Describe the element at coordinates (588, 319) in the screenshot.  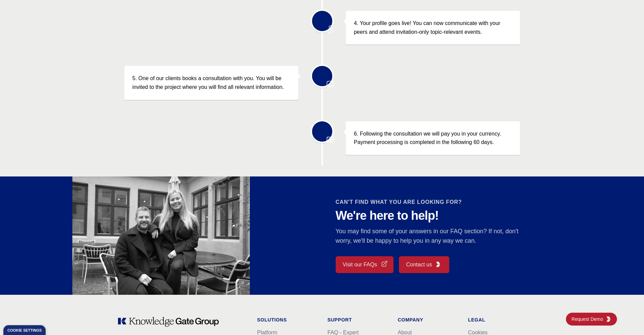
I see `span: Request Demo` at that location.